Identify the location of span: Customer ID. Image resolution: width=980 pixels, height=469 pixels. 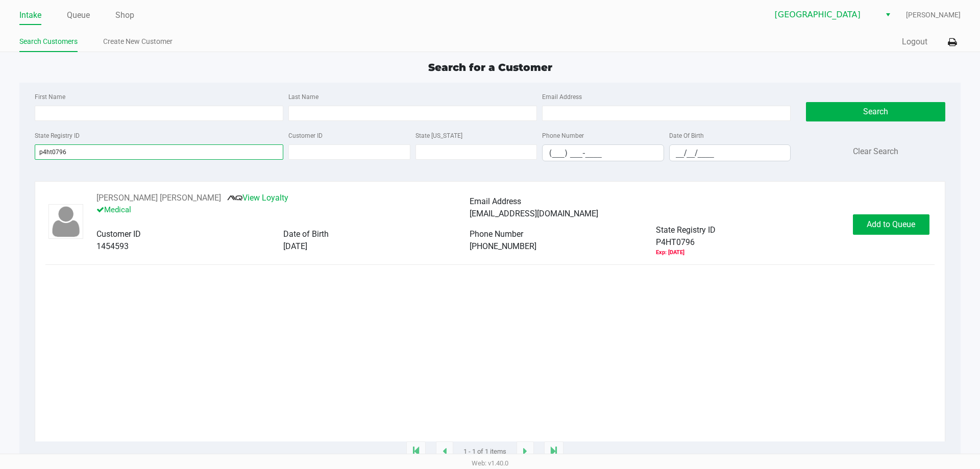
(119, 233).